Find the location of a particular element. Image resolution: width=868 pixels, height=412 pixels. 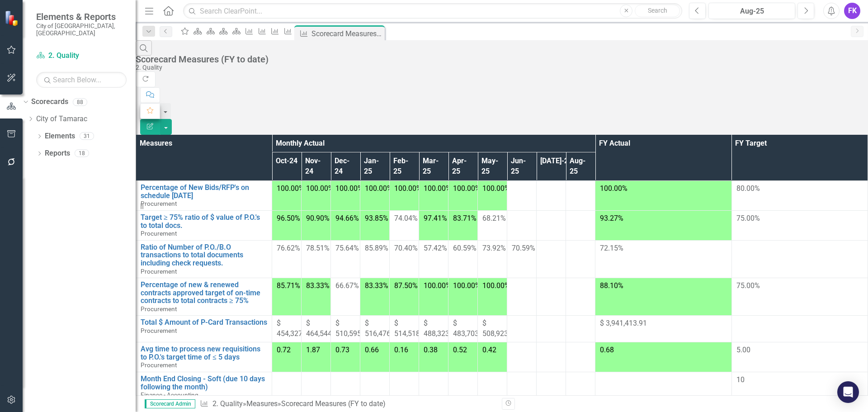

span: 72.15% is located at coordinates (612, 248).